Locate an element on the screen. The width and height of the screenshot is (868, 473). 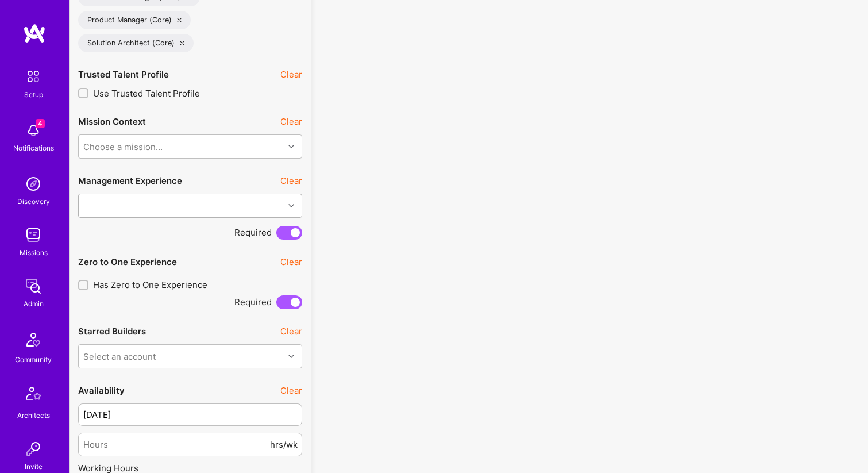
div: Solution Architect (Core) is located at coordinates (135, 43).